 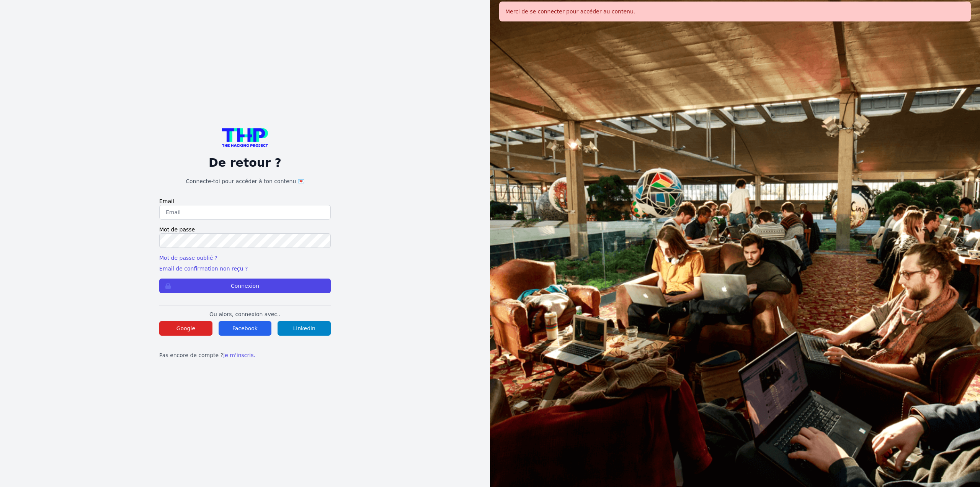 What do you see at coordinates (239, 355) in the screenshot?
I see `a: Je m'inscris.` at bounding box center [239, 355].